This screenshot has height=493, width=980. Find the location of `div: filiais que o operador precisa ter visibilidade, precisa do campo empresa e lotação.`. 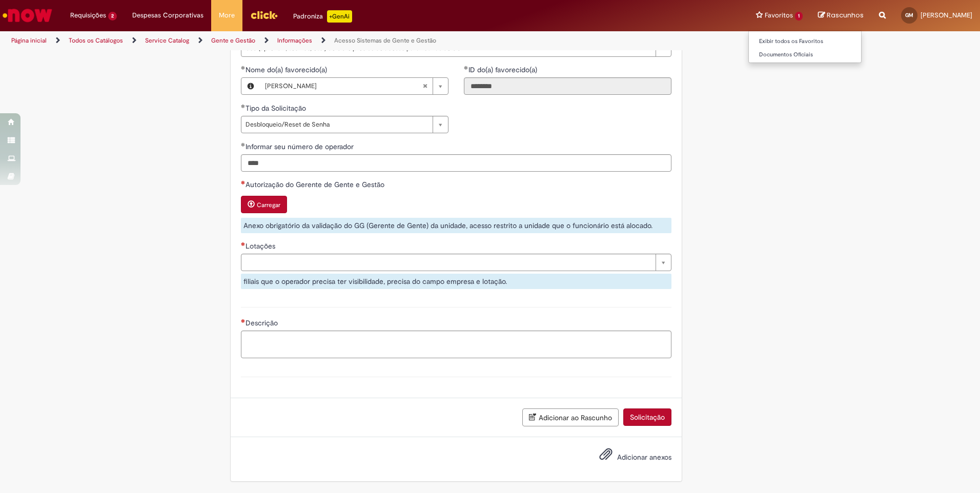

div: filiais que o operador precisa ter visibilidade, precisa do campo empresa e lotação. is located at coordinates (456, 281).